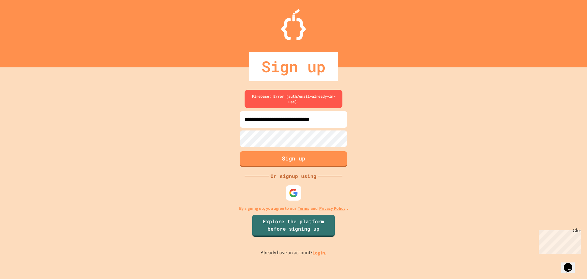 This screenshot has height=279, width=587. What do you see at coordinates (294, 159) in the screenshot?
I see `button: Sign up` at bounding box center [294, 159].